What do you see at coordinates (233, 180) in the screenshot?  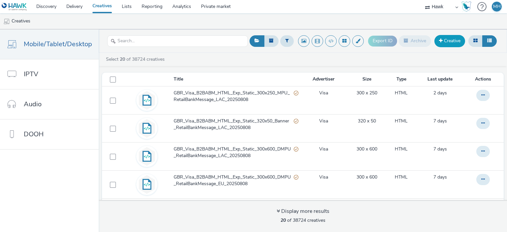 I see `span: GBR_Visa_B2BABM_HTML_Exp_Static_300x600_DMPU_RetailBankMessage_EU_20250808` at bounding box center [233, 180].